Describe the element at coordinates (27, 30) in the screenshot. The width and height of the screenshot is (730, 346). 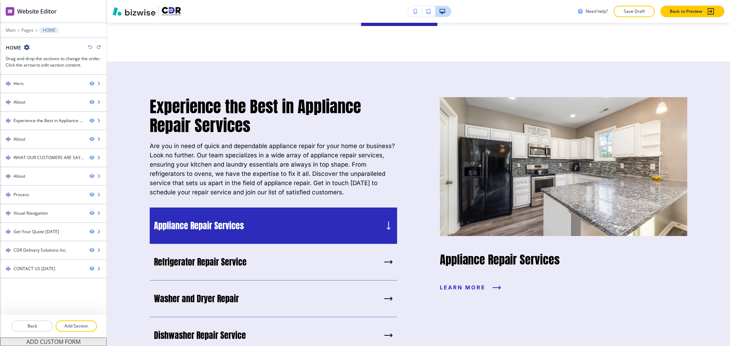
I see `button: Pages` at that location.